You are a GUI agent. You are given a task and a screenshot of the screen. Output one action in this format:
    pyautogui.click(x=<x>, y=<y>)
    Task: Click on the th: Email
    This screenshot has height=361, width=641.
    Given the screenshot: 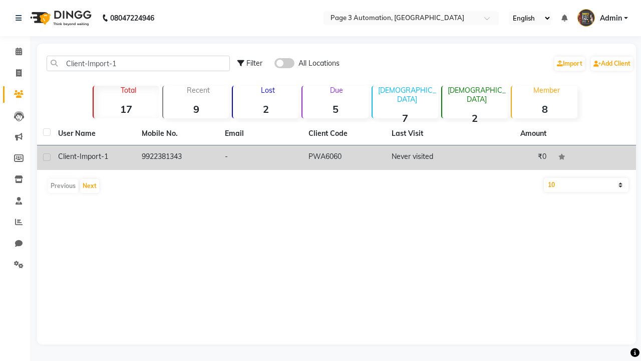 What is the action you would take?
    pyautogui.click(x=260, y=134)
    